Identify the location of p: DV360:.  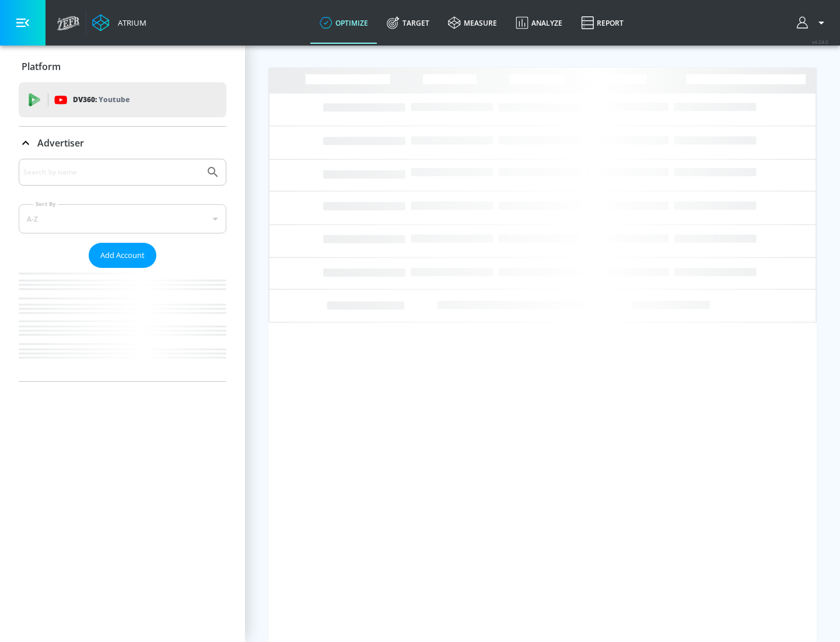
(101, 100).